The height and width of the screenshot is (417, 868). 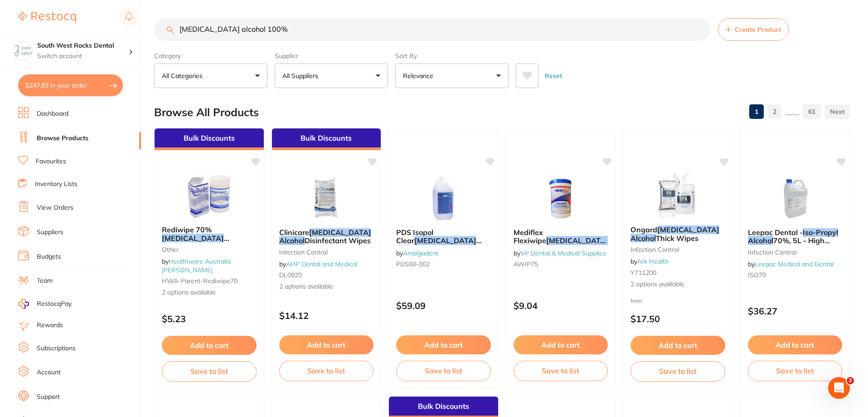 I want to click on span: DL0920, so click(x=290, y=275).